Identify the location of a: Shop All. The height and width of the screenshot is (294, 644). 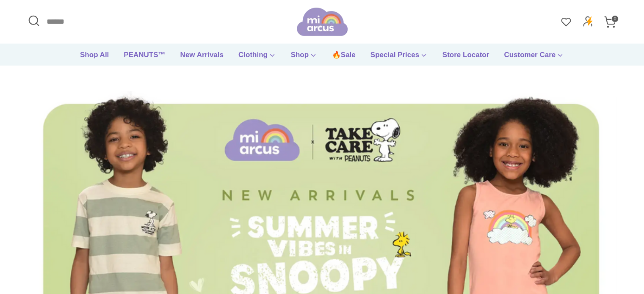
(94, 58).